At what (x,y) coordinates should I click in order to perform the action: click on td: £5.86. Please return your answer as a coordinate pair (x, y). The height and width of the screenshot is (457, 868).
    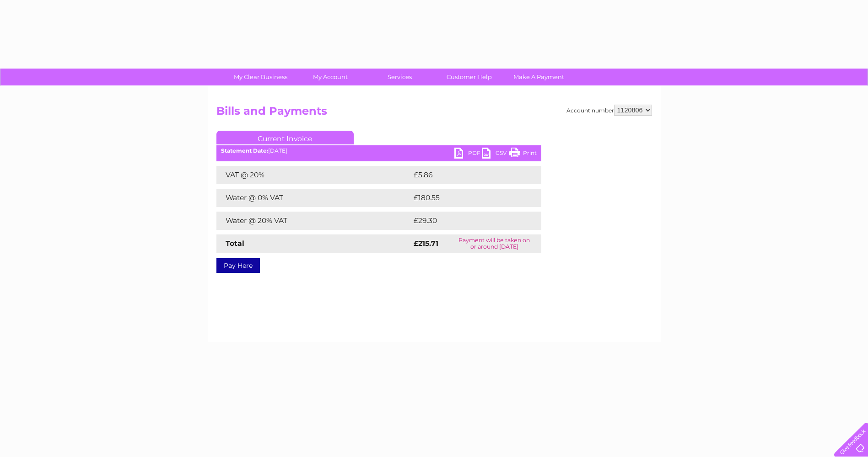
    Looking at the image, I should click on (466, 175).